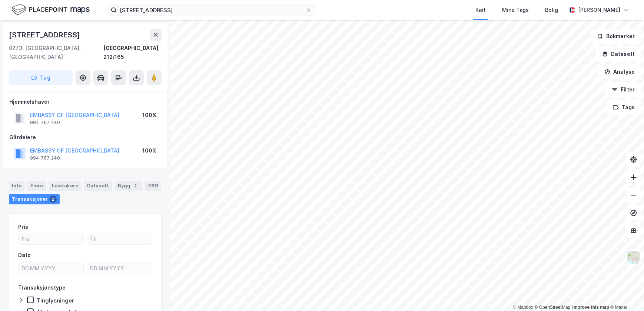  What do you see at coordinates (619, 72) in the screenshot?
I see `button: Analyse` at bounding box center [619, 72].